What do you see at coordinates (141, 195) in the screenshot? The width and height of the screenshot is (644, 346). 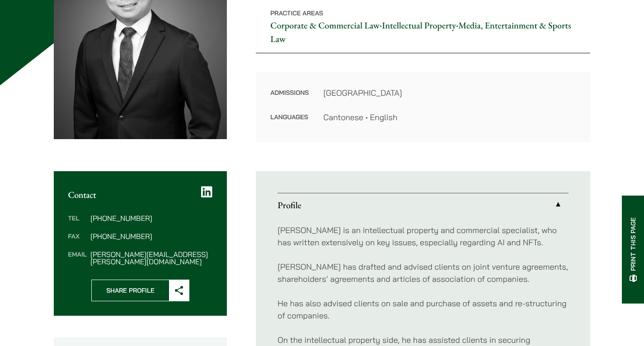 I see `h2: Contact` at bounding box center [141, 195].